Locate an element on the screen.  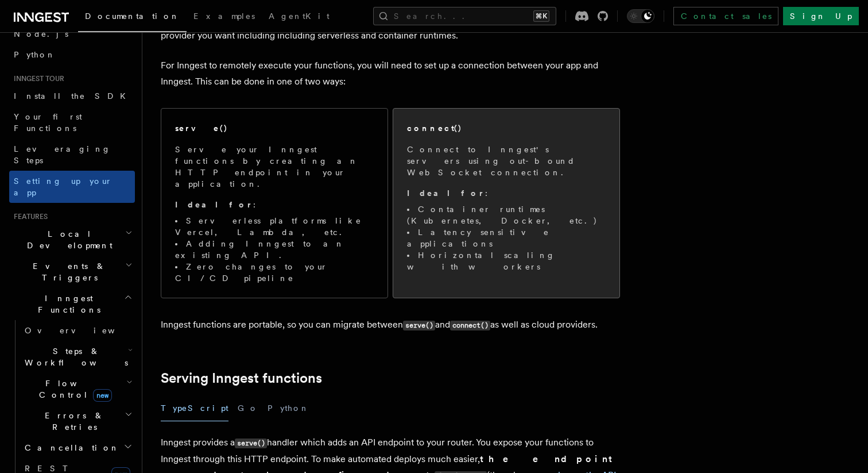
button: Errors & Retries is located at coordinates (78, 421).